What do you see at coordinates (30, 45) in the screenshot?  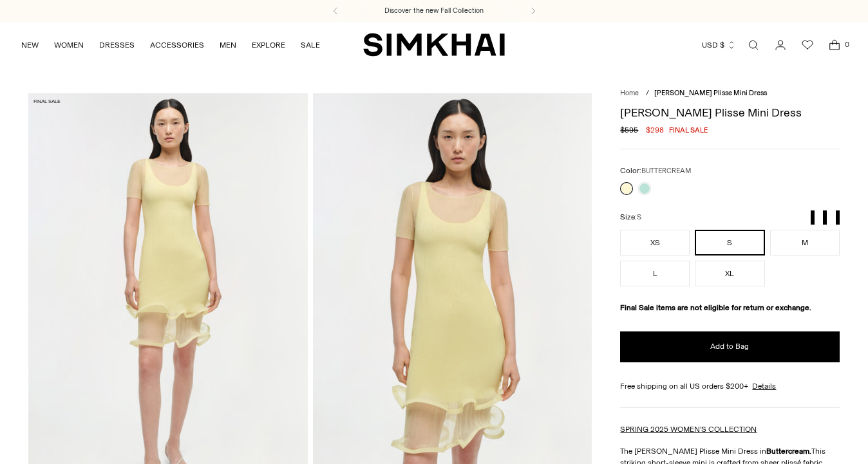 I see `a: NEW` at bounding box center [30, 45].